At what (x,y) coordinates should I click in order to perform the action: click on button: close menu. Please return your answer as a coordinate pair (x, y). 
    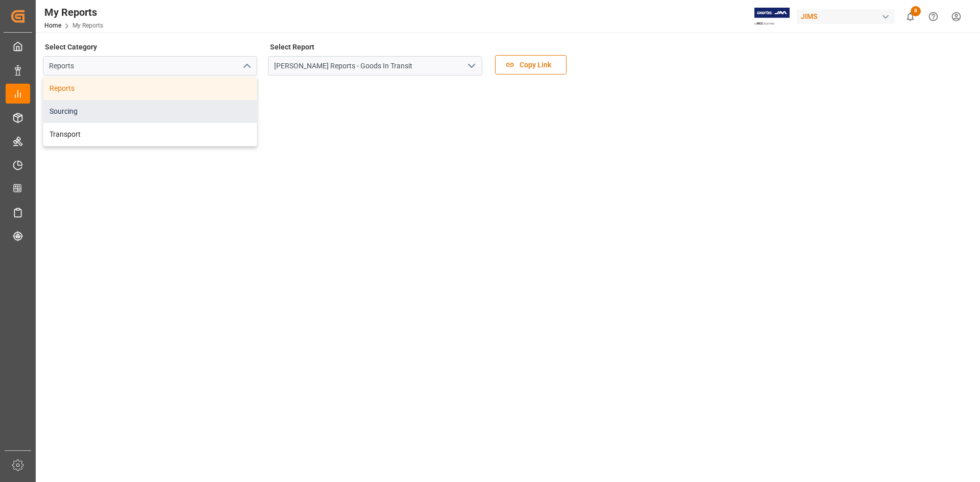
    Looking at the image, I should click on (246, 66).